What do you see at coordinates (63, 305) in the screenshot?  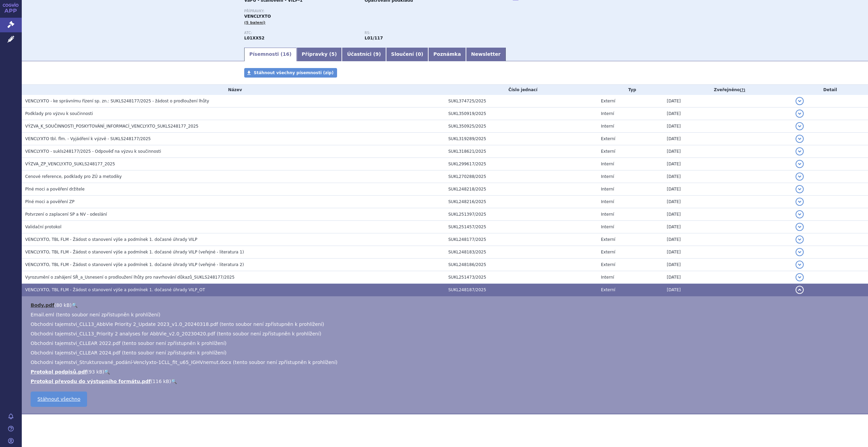 I see `span: 80 kB` at bounding box center [63, 305].